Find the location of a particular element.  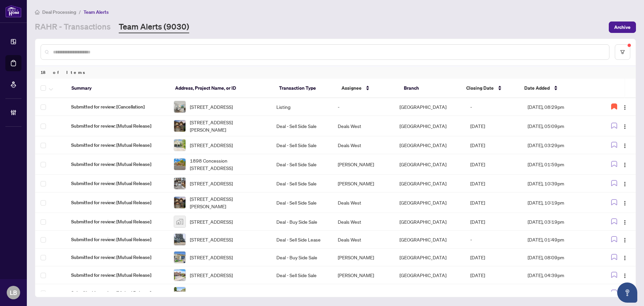

span: Closing Date is located at coordinates (480, 88).